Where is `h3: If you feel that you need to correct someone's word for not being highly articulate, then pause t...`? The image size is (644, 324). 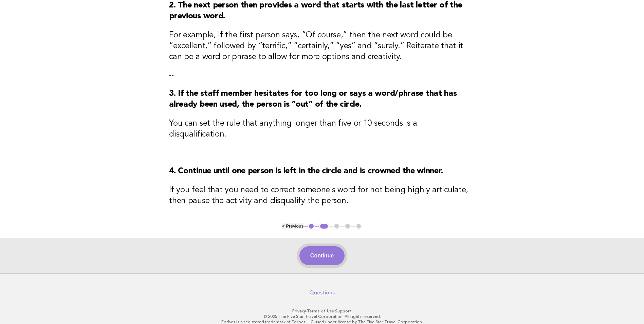 h3: If you feel that you need to correct someone's word for not being highly articulate, then pause t... is located at coordinates (322, 196).